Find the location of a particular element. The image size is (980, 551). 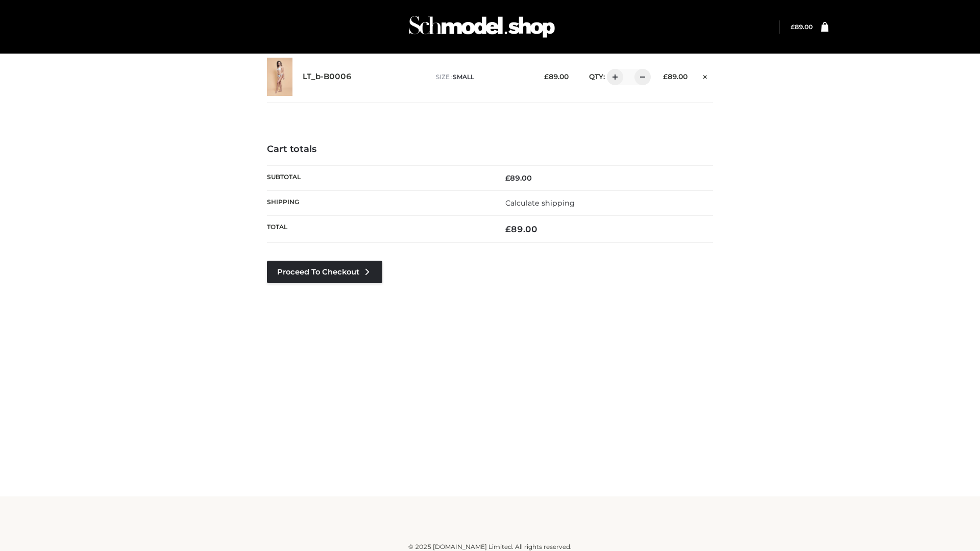

a: £89.00 is located at coordinates (801, 27).